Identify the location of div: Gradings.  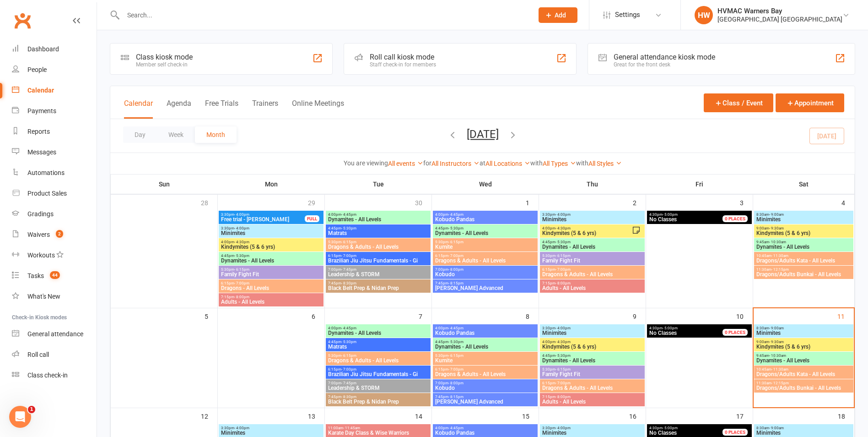
(41, 214).